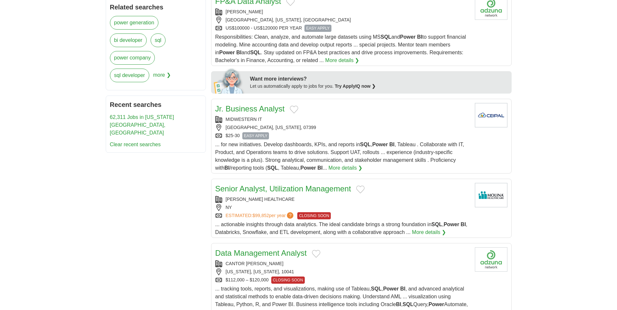 The width and height of the screenshot is (617, 310). Describe the element at coordinates (355, 86) in the screenshot. I see `a: Try ApplyIQ now ❯` at that location.